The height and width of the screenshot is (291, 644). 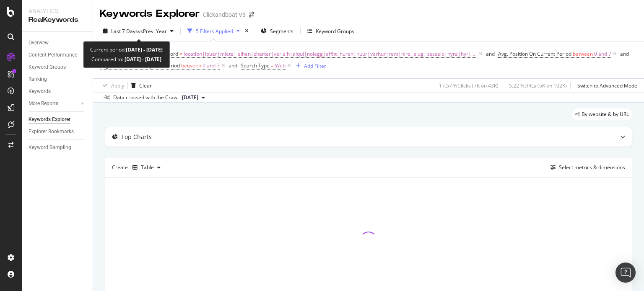 I want to click on span: Web, so click(x=280, y=66).